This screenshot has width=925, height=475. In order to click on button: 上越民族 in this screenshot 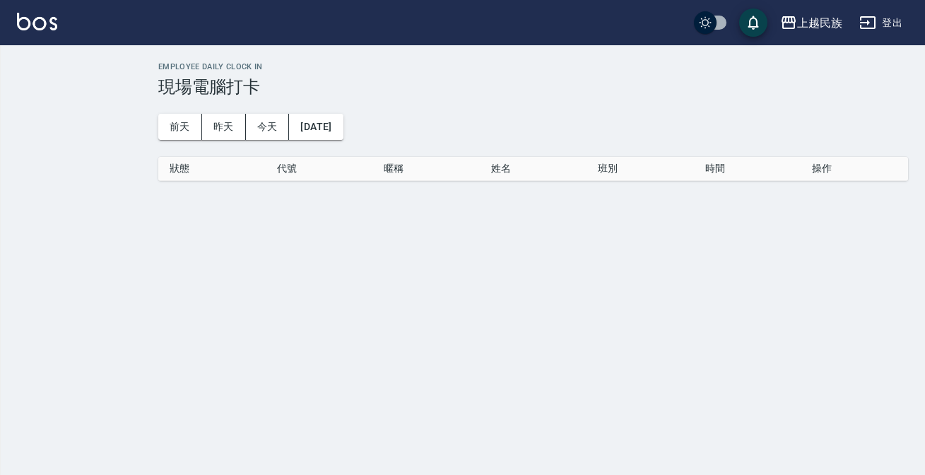, I will do `click(811, 23)`.